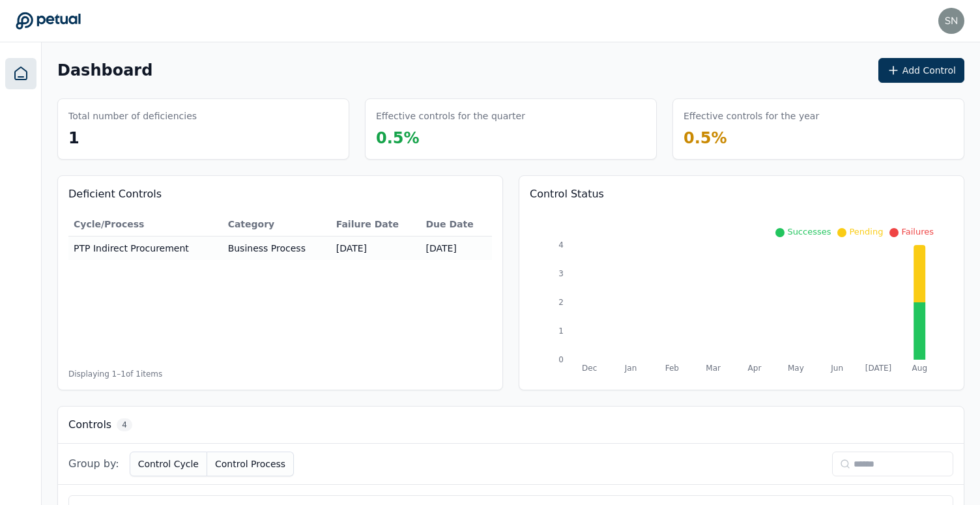 The height and width of the screenshot is (505, 980). What do you see at coordinates (922, 70) in the screenshot?
I see `button: Add Control` at bounding box center [922, 70].